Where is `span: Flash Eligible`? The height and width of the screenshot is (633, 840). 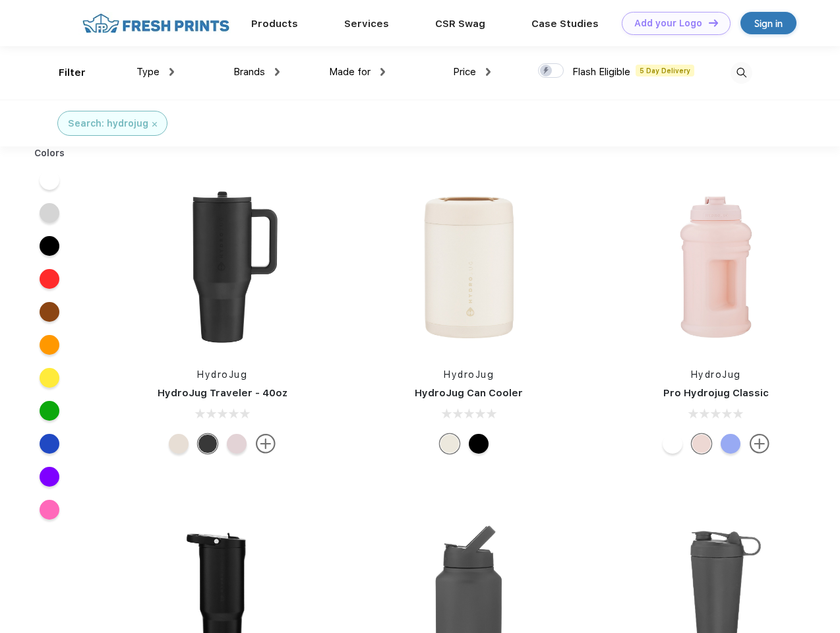 span: Flash Eligible is located at coordinates (601, 72).